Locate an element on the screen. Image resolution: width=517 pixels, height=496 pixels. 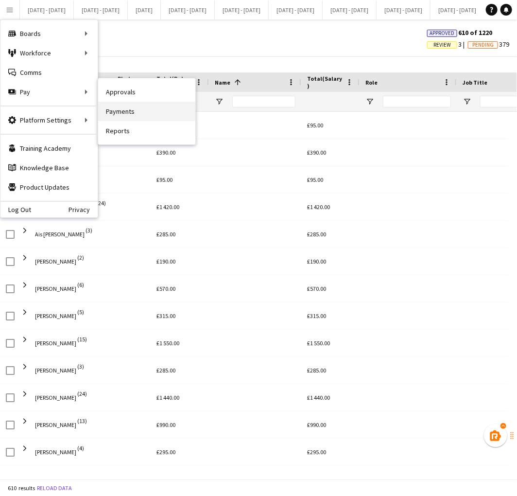
span: (15) is located at coordinates (82, 339).